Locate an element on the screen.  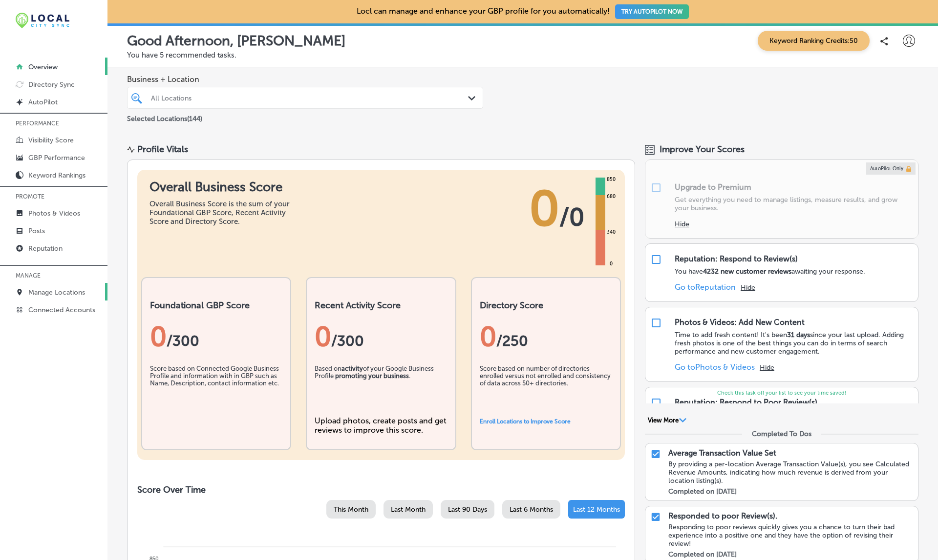
div: All Locations is located at coordinates (310, 97).